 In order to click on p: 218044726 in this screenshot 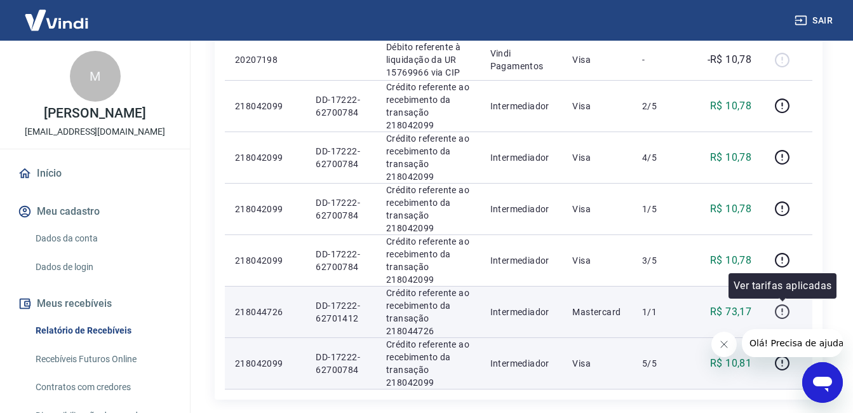, I will do `click(265, 312)`.